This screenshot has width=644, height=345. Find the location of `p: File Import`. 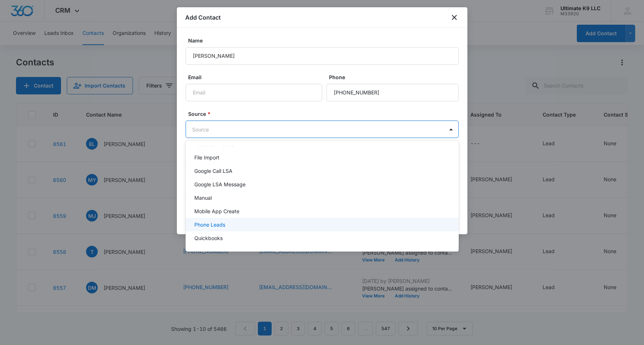

p: File Import is located at coordinates (207, 158).